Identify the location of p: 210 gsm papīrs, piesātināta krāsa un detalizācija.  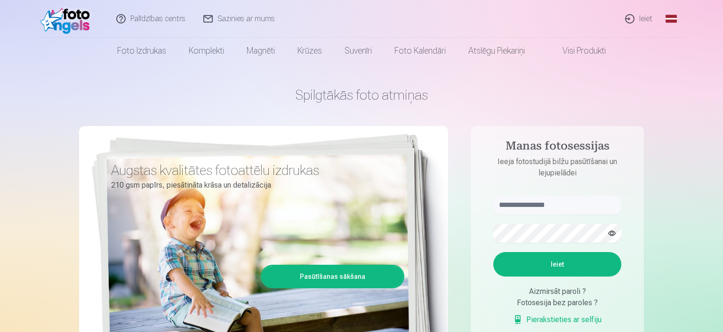
(254, 185).